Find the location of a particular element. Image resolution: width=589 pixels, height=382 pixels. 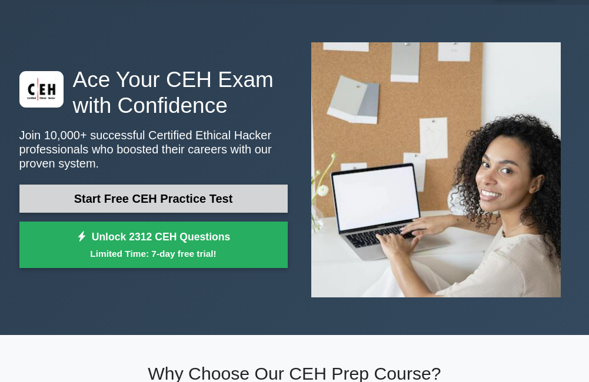

a: Start Free CEH Practice Test is located at coordinates (153, 199).